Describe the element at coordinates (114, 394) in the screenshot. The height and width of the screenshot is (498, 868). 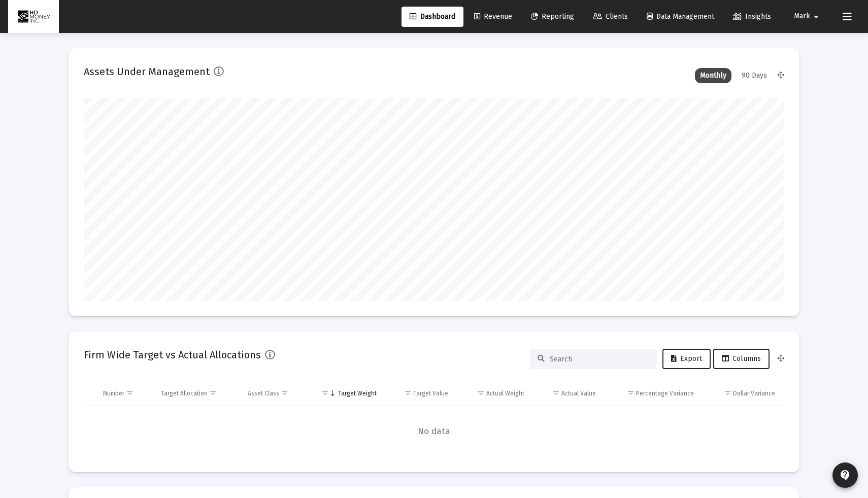
I see `div: Number` at that location.